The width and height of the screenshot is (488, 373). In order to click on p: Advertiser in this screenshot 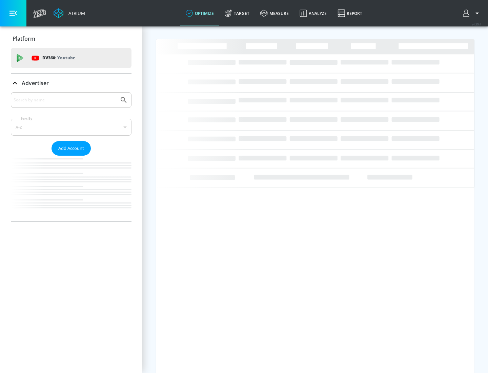, I will do `click(35, 83)`.